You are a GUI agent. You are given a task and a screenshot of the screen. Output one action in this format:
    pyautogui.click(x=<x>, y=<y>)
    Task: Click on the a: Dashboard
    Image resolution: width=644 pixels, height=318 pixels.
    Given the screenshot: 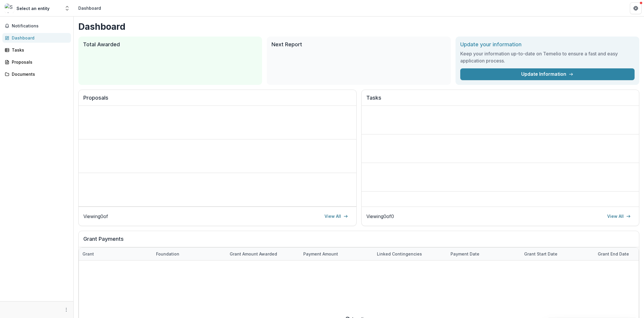 What is the action you would take?
    pyautogui.click(x=37, y=38)
    